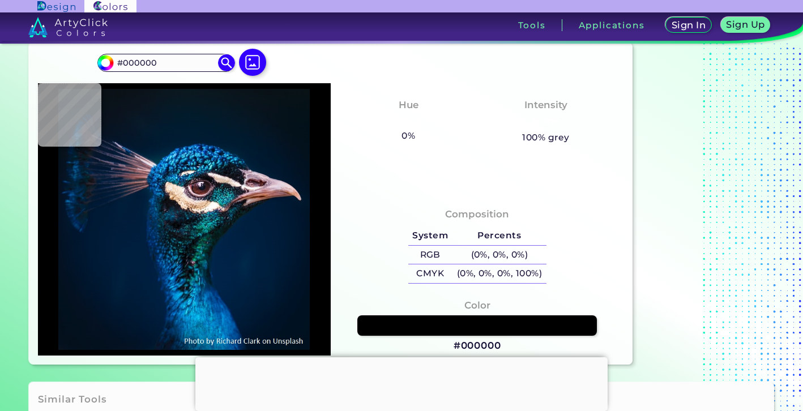 The width and height of the screenshot is (803, 411). Describe the element at coordinates (689, 25) in the screenshot. I see `a: Sign In` at that location.